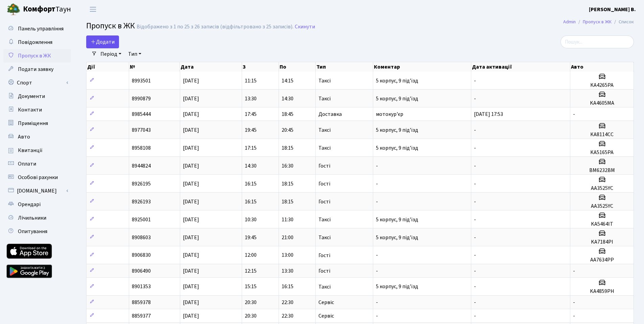 This screenshot has width=644, height=324. I want to click on a: Орендарі, so click(37, 204).